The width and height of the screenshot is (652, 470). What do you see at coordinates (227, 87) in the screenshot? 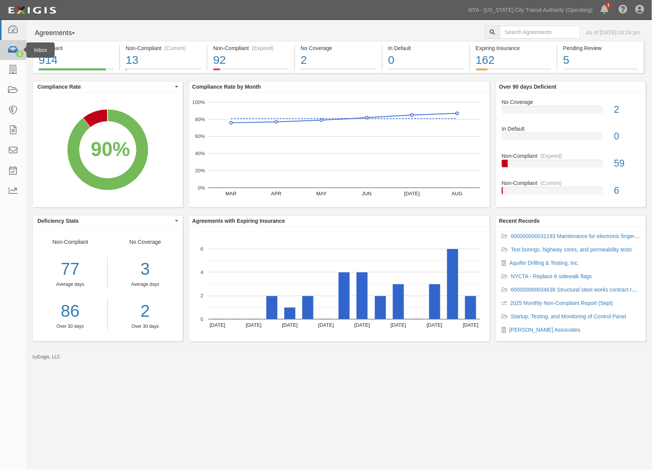
I see `b: Compliance Rate by Month` at bounding box center [227, 87].